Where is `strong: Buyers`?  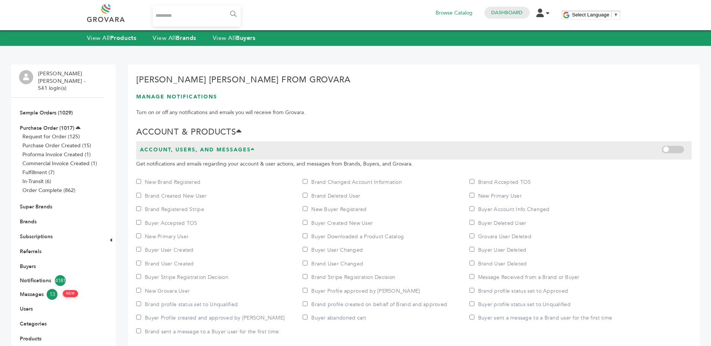 strong: Buyers is located at coordinates (245, 38).